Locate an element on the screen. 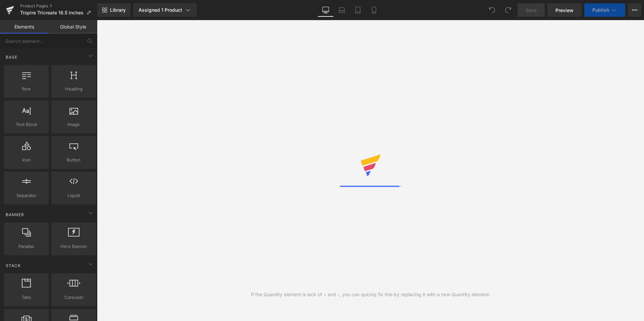 The width and height of the screenshot is (644, 321). span: Stack is located at coordinates (13, 265).